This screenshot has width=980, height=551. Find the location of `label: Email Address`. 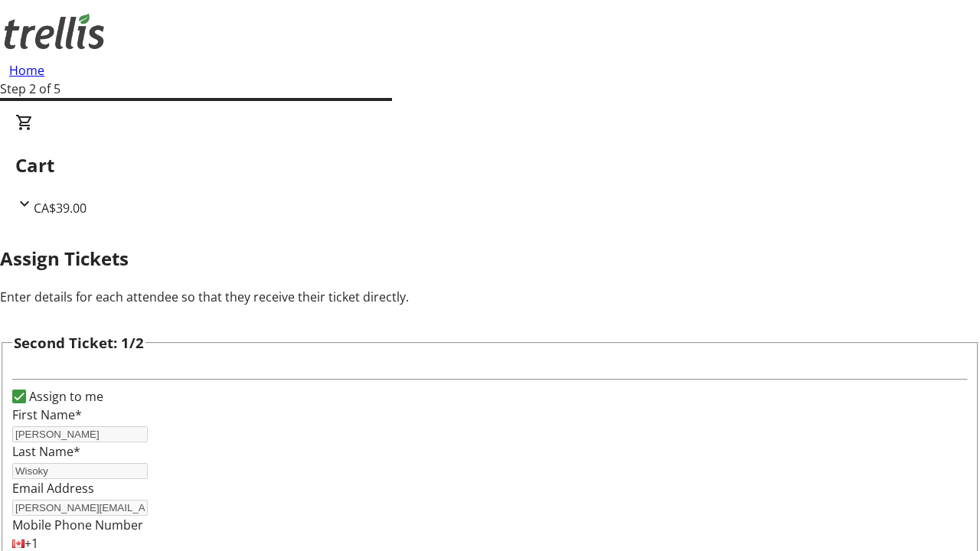

label: Email Address is located at coordinates (53, 489).